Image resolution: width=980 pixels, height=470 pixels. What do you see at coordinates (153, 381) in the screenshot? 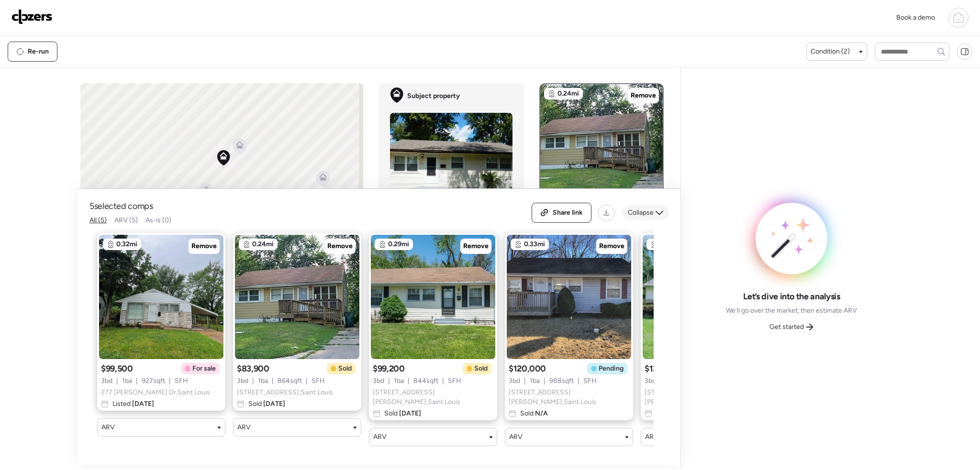
I see `span: 927 sqft` at bounding box center [153, 381].